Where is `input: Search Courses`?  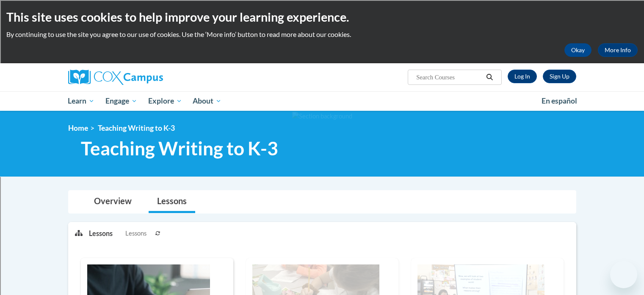 input: Search Courses is located at coordinates (449, 77).